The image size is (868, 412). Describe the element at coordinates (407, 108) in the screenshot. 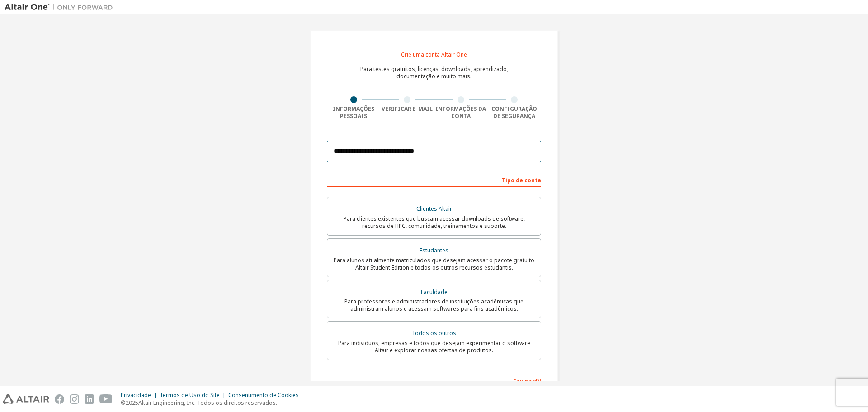

I see `font: Verificar e-mail` at that location.